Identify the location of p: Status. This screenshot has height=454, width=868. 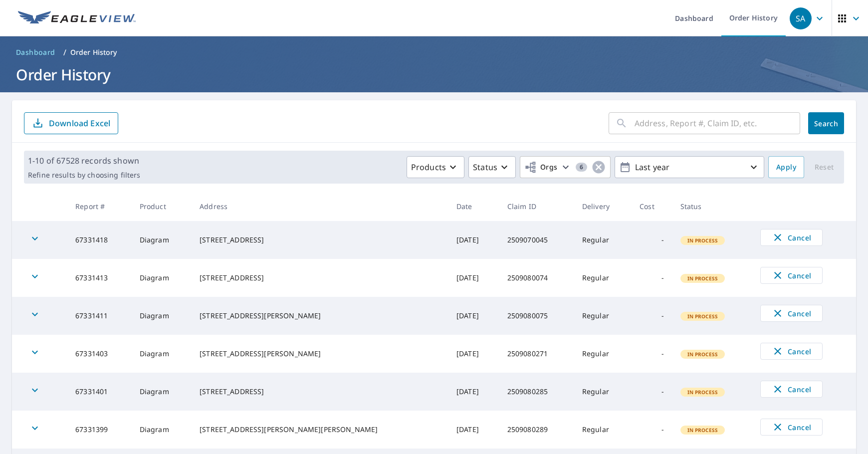
(485, 167).